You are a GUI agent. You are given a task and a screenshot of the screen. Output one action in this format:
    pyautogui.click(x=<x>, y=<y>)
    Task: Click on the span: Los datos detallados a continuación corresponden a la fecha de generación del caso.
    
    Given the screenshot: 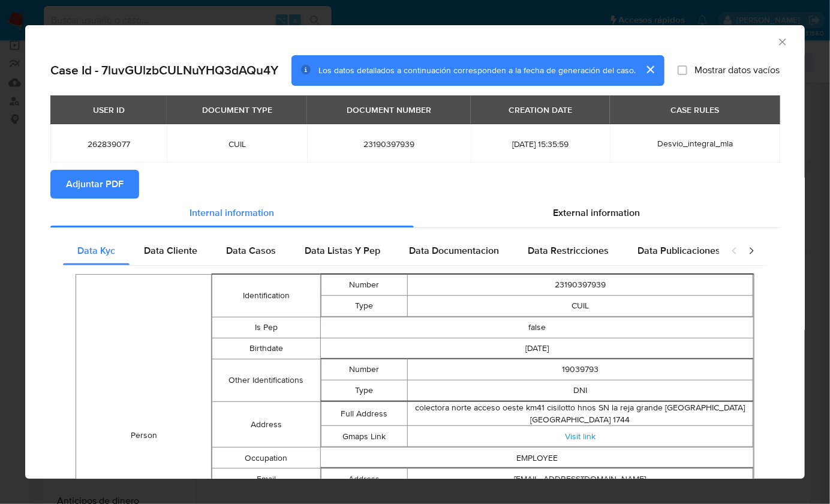 What is the action you would take?
    pyautogui.click(x=477, y=70)
    